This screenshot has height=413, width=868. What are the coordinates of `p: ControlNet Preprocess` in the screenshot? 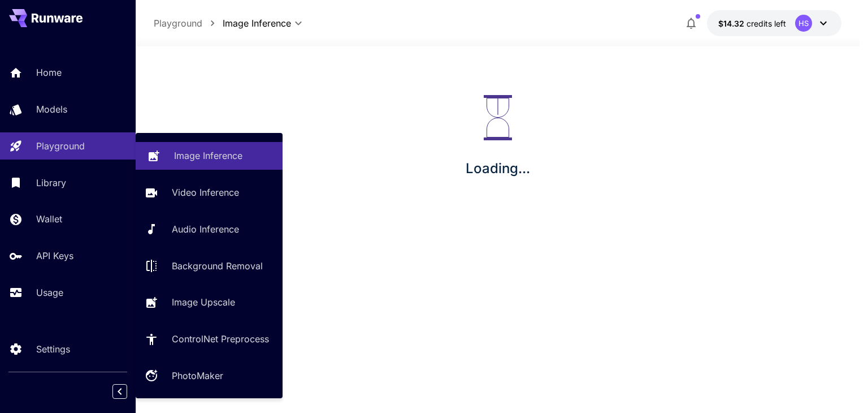 It's located at (221, 338).